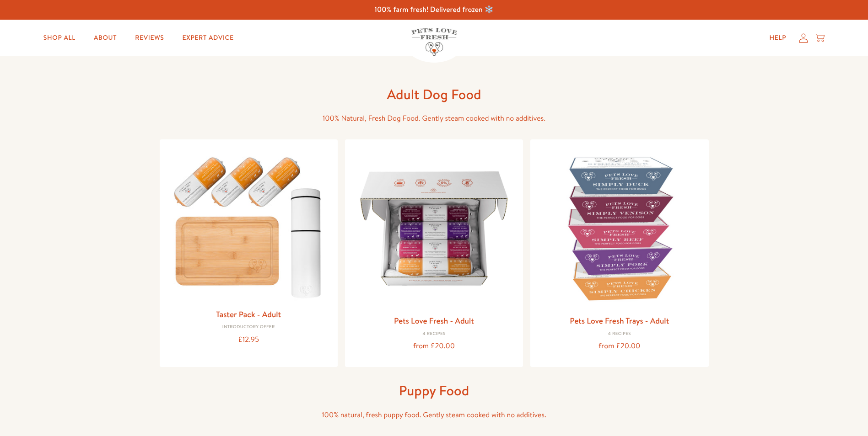 This screenshot has height=436, width=868. I want to click on div: Introductory Offer, so click(248, 327).